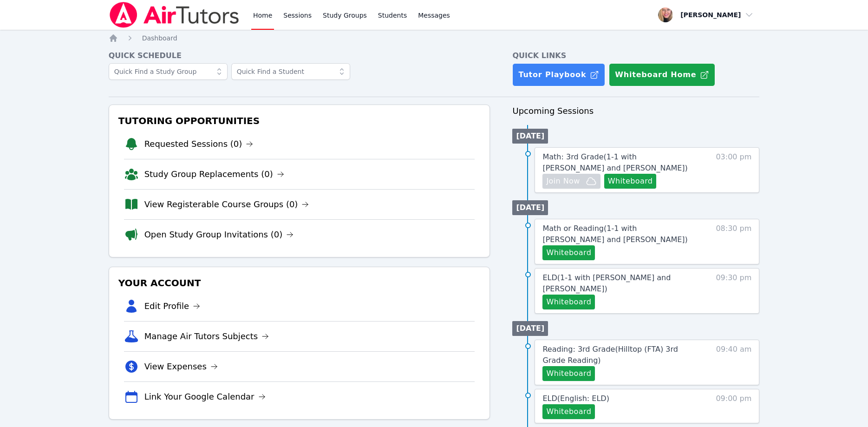 This screenshot has height=427, width=868. Describe the element at coordinates (733, 170) in the screenshot. I see `span: 03:00 pm` at that location.